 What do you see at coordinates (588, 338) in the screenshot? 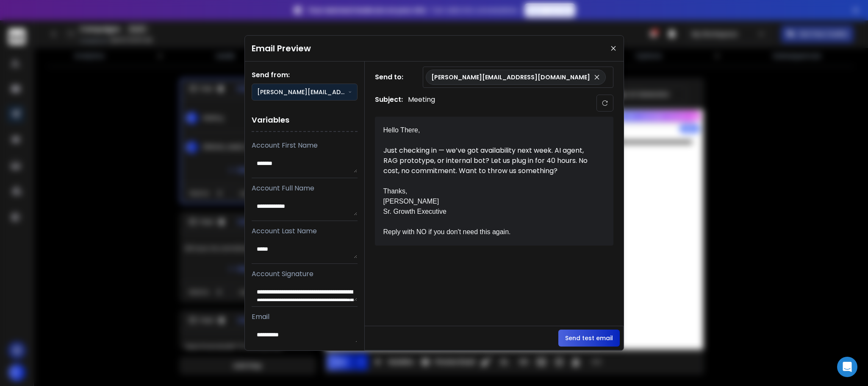
I see `button: Send test email` at bounding box center [588, 338].